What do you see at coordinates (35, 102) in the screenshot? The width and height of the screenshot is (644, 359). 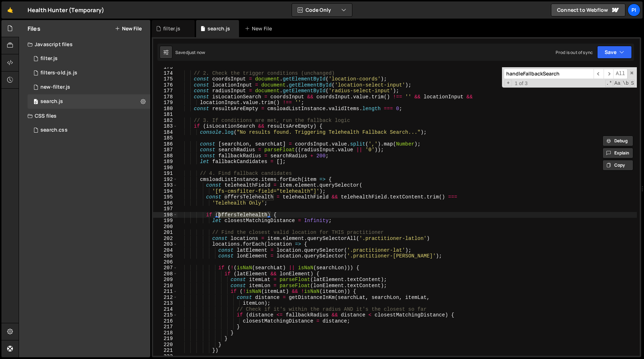 I see `span: 0` at bounding box center [35, 102].